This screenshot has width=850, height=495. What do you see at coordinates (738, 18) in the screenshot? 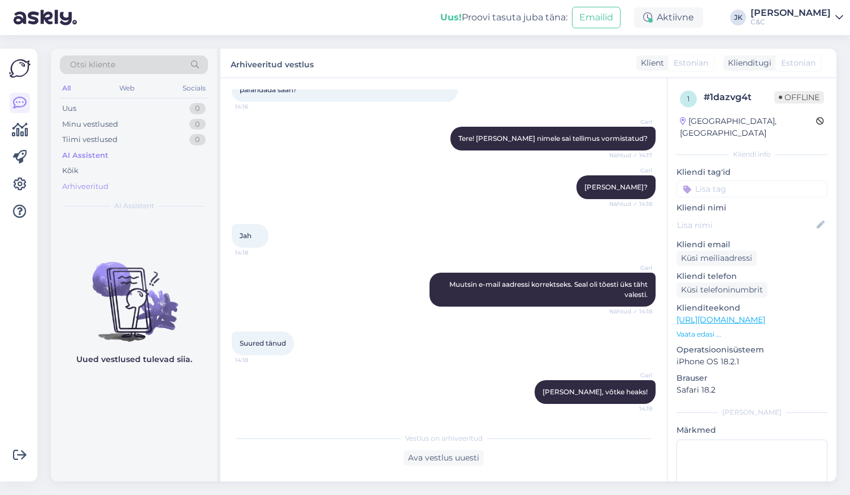
I see `div: JK` at bounding box center [738, 18].